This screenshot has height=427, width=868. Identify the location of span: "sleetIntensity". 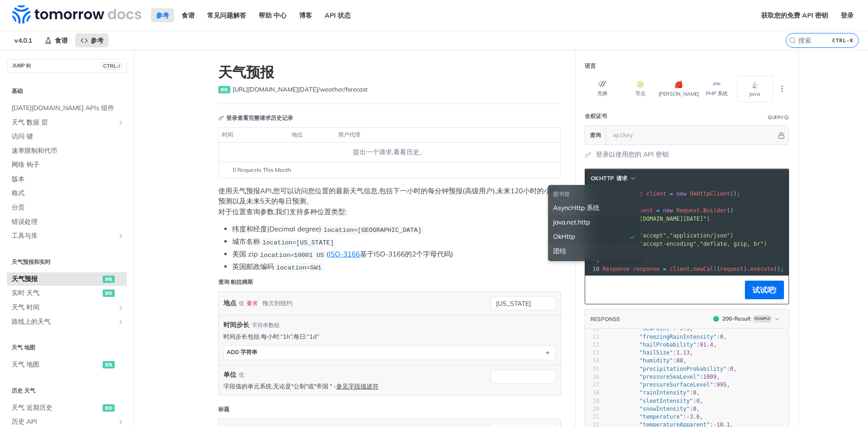
(666, 401).